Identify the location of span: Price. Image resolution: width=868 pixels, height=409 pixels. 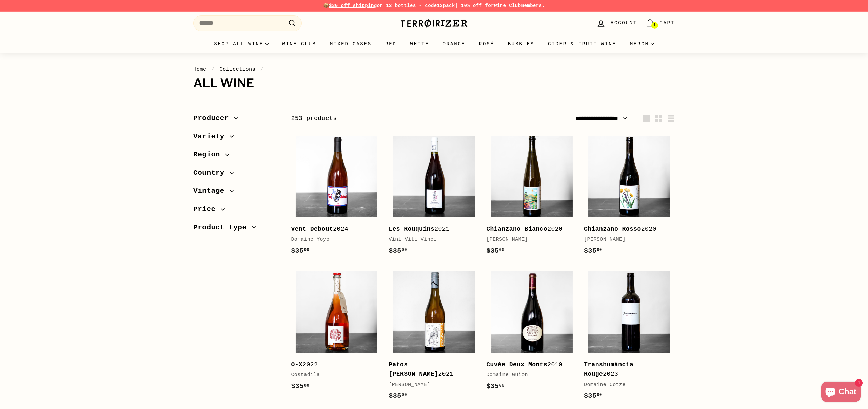
(207, 209).